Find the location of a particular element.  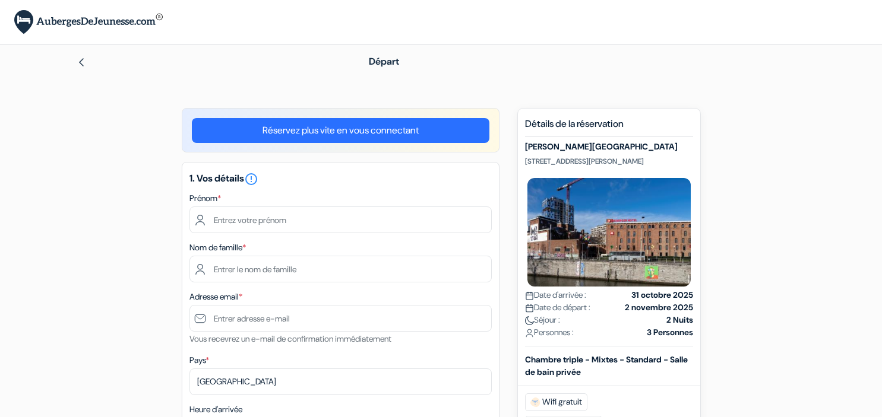

h5: Détails de la réservation is located at coordinates (609, 128).